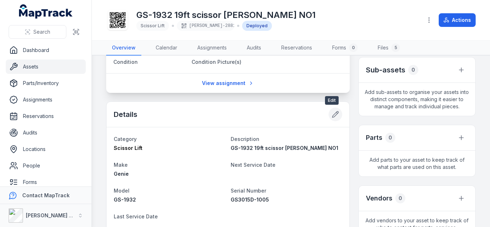  Describe the element at coordinates (253, 165) in the screenshot. I see `span: Next Service Date` at that location.